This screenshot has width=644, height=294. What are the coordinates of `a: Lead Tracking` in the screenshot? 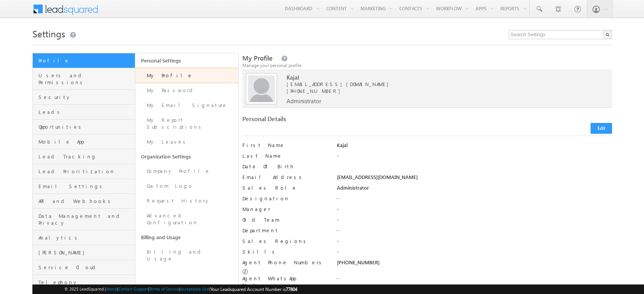 It's located at (84, 157).